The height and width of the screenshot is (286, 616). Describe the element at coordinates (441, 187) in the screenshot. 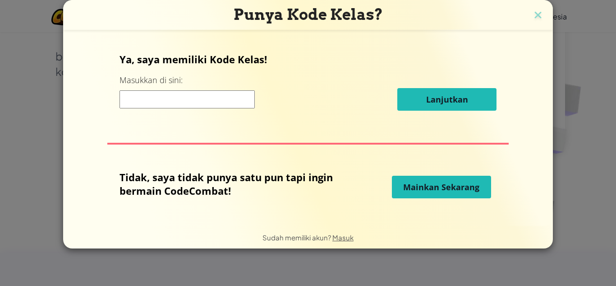

I see `span: Mainkan Sekarang` at that location.